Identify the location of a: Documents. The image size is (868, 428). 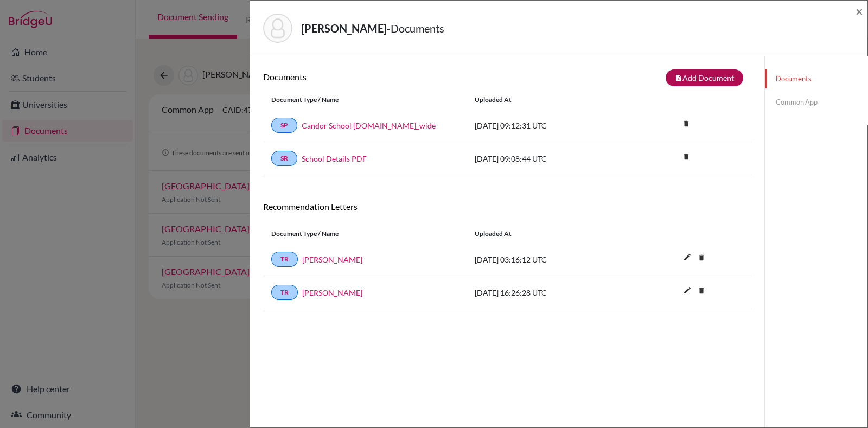
(816, 79).